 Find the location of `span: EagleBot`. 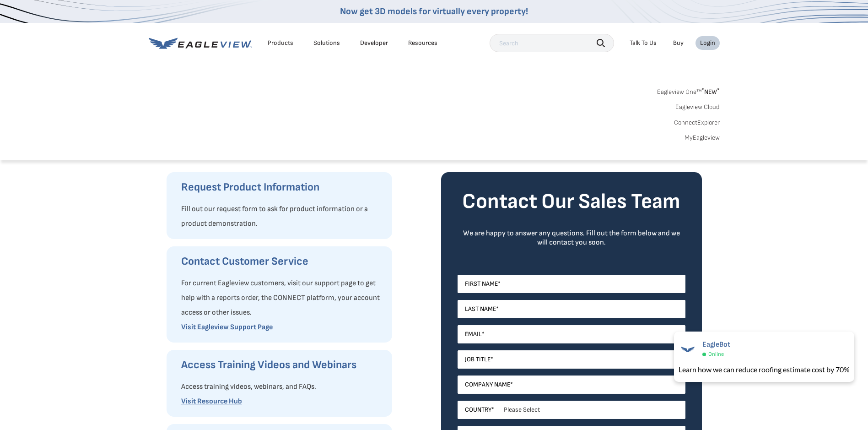

span: EagleBot is located at coordinates (716, 344).